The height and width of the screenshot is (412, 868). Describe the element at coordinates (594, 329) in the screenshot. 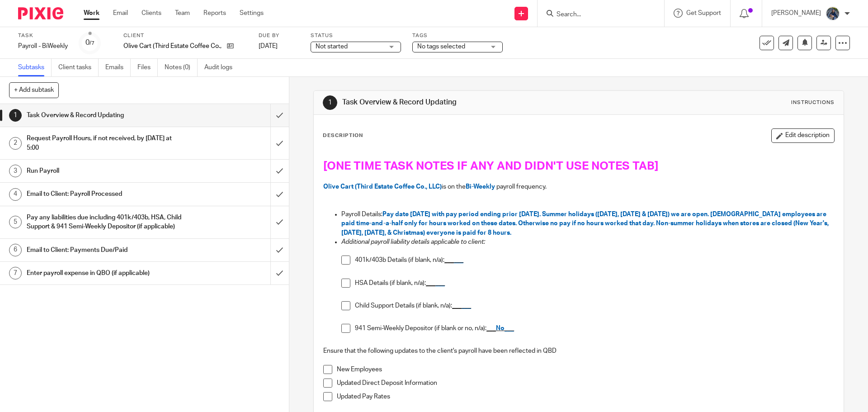

I see `p: 941 Semi-Weekly Depositor (if blank or no, n/a):` at that location.